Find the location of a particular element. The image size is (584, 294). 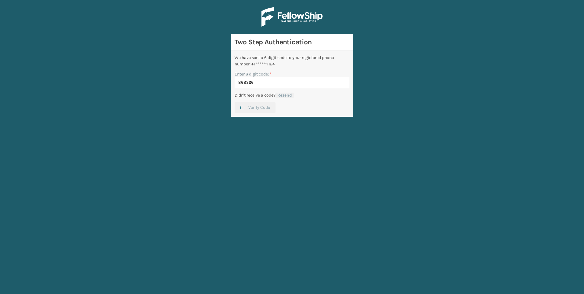

button: Resend is located at coordinates (285, 95).